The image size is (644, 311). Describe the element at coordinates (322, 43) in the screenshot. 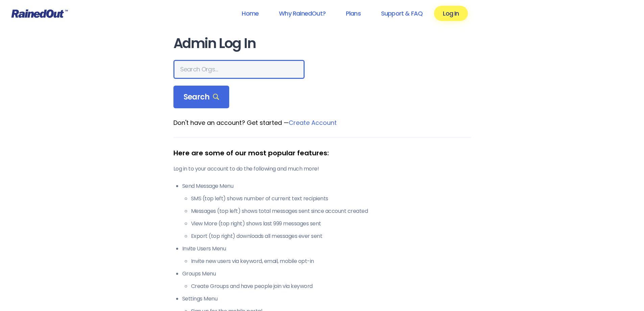

I see `h1: Admin Log In` at that location.